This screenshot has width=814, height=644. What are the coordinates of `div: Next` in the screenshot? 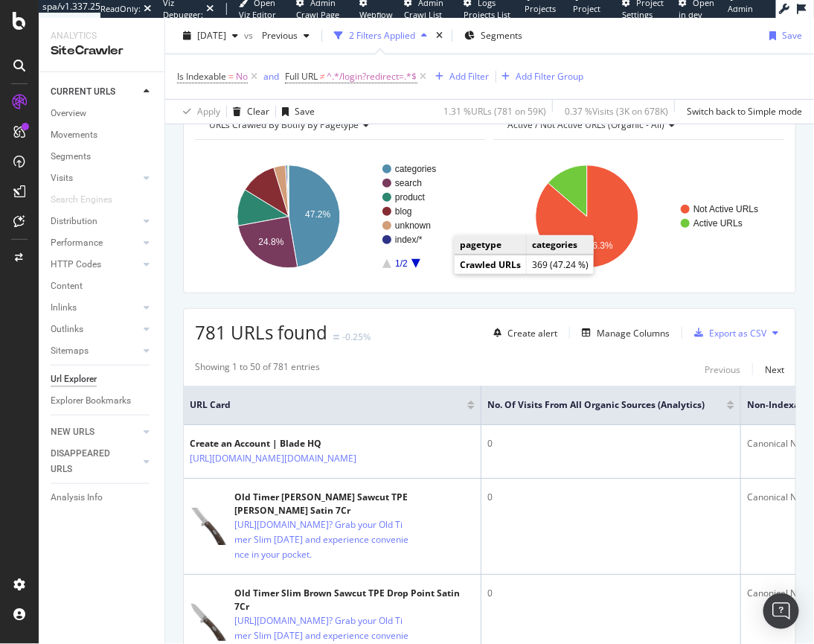 It's located at (775, 369).